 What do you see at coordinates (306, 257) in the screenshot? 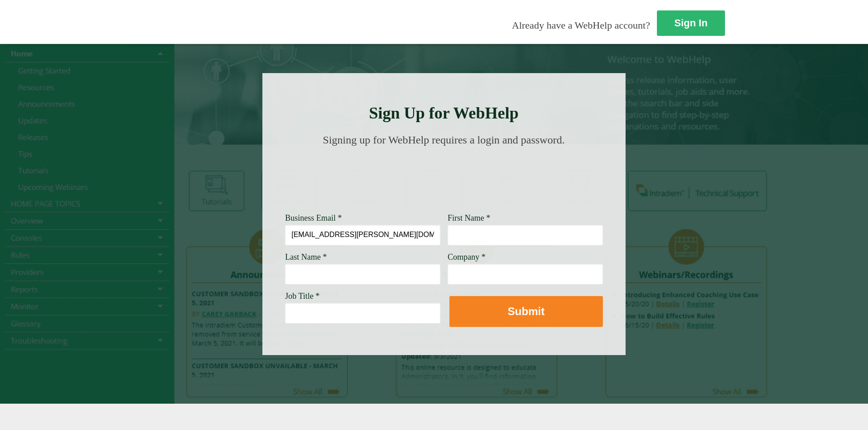
I see `span: Last Name *` at bounding box center [306, 257].